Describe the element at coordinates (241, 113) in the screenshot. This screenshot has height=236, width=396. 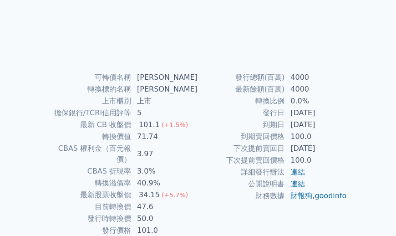
I see `td: 發行日` at that location.